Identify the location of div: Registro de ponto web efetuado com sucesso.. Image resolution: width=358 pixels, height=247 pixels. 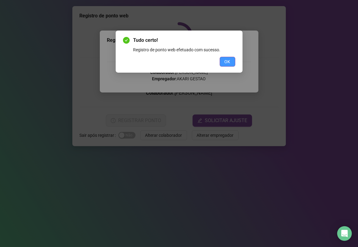
(184, 50).